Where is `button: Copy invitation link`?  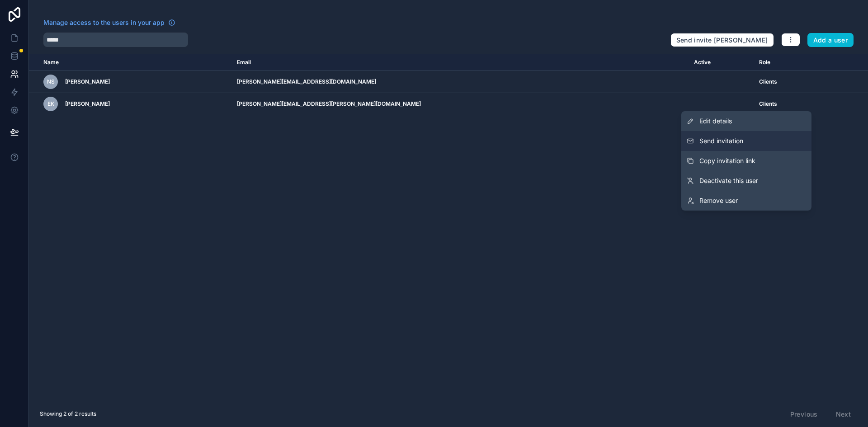 button: Copy invitation link is located at coordinates (746, 161).